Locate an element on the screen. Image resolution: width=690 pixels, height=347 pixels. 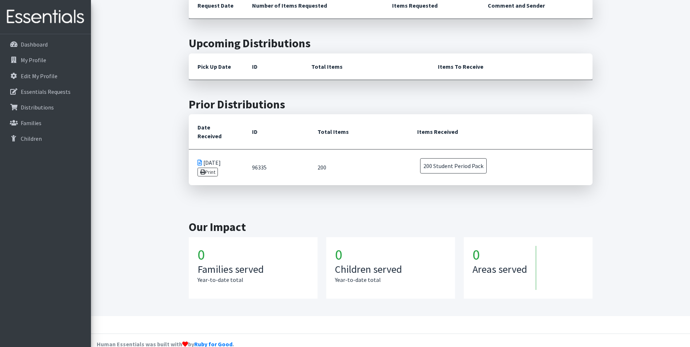
p: Children is located at coordinates (31, 139).